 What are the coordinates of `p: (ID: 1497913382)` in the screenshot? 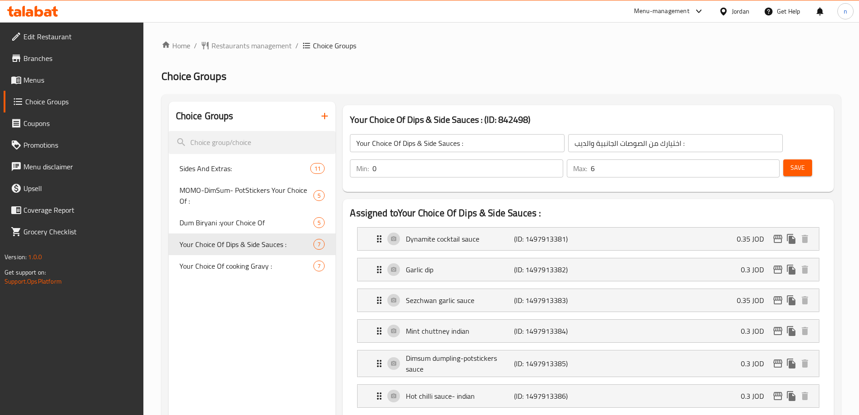 It's located at (550, 269).